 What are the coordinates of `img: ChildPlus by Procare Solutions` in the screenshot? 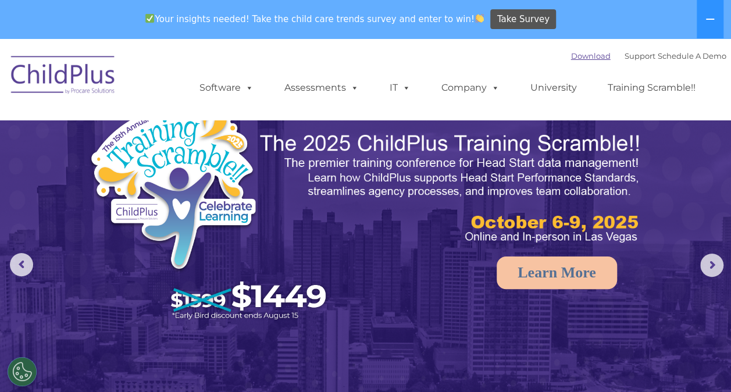 It's located at (63, 77).